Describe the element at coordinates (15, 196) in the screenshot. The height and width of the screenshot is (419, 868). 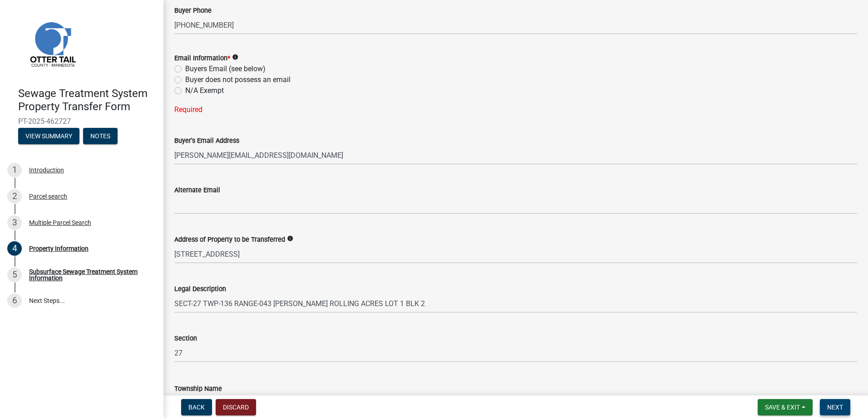
I see `div: 2` at that location.